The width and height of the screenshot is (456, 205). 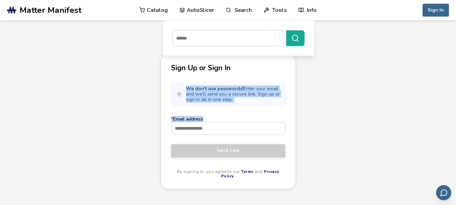 I want to click on strong: We don't use passwords!, so click(x=215, y=88).